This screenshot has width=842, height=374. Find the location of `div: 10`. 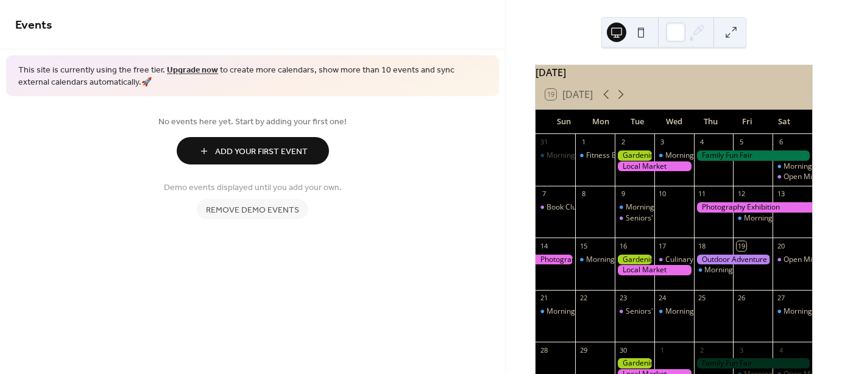

div: 10 is located at coordinates (663, 194).